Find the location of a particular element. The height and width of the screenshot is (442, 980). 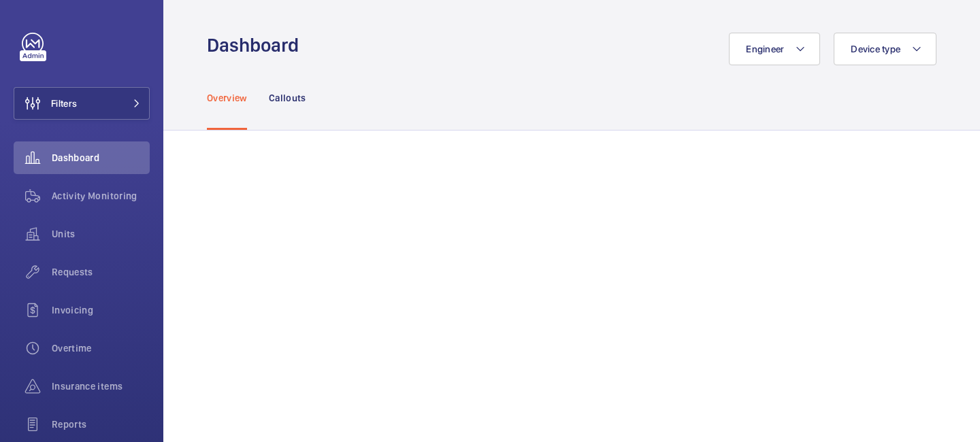

p: Overview is located at coordinates (227, 98).